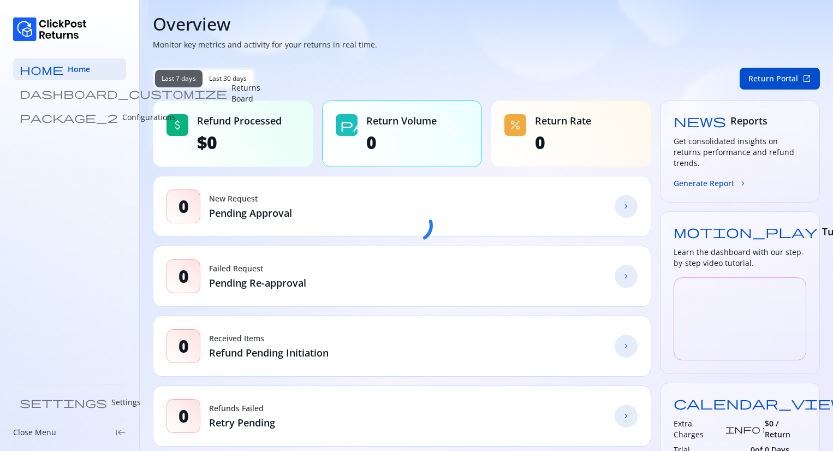 The width and height of the screenshot is (833, 451). What do you see at coordinates (69, 432) in the screenshot?
I see `div: Close Menukeyboard_tab_rtl` at bounding box center [69, 432].